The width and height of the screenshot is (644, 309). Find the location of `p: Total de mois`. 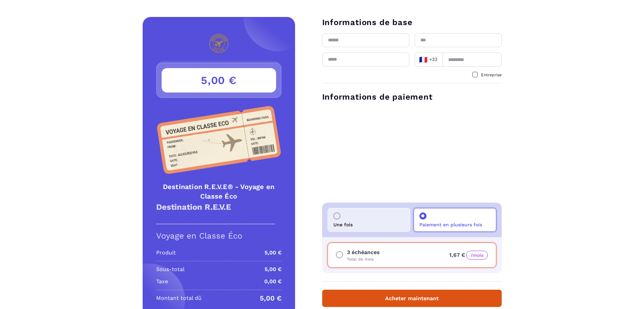

p: Total de mois is located at coordinates (363, 259).